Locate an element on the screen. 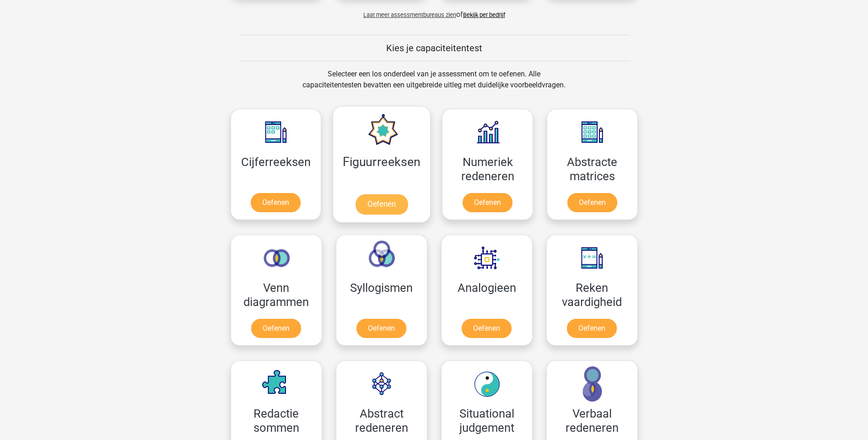 Image resolution: width=868 pixels, height=440 pixels. h5: Kies je capaciteitentest is located at coordinates (434, 48).